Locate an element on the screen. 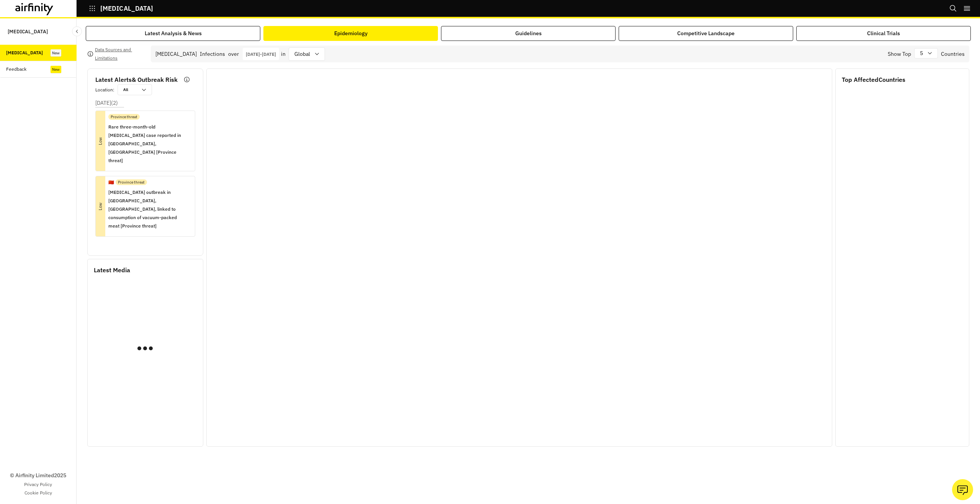  button: Interact with the calendar and add the check-in date for your trip. is located at coordinates (260, 54).